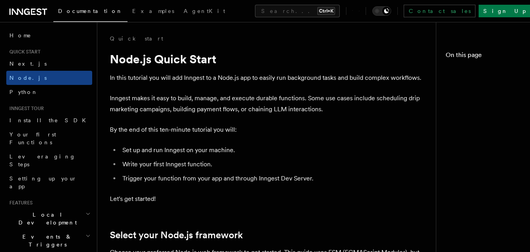 This screenshot has height=252, width=530. Describe the element at coordinates (49, 35) in the screenshot. I see `a: Home` at that location.